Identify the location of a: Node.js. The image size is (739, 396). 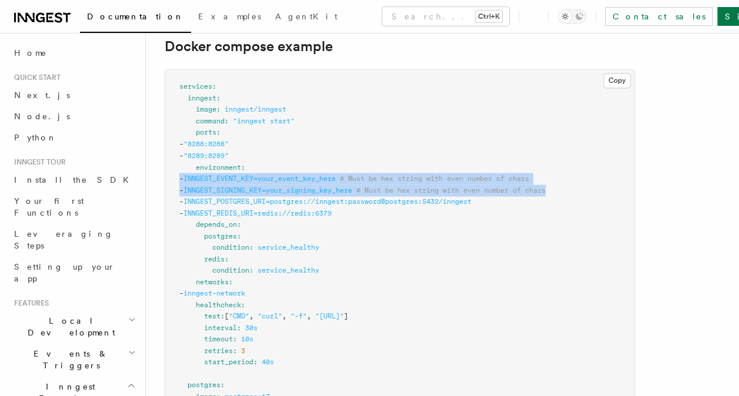
(73, 116).